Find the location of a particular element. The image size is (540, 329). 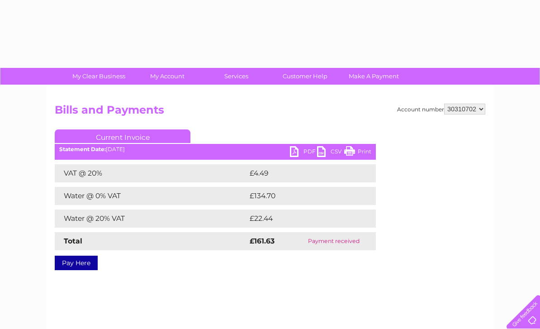

a: Pay Here is located at coordinates (76, 263).